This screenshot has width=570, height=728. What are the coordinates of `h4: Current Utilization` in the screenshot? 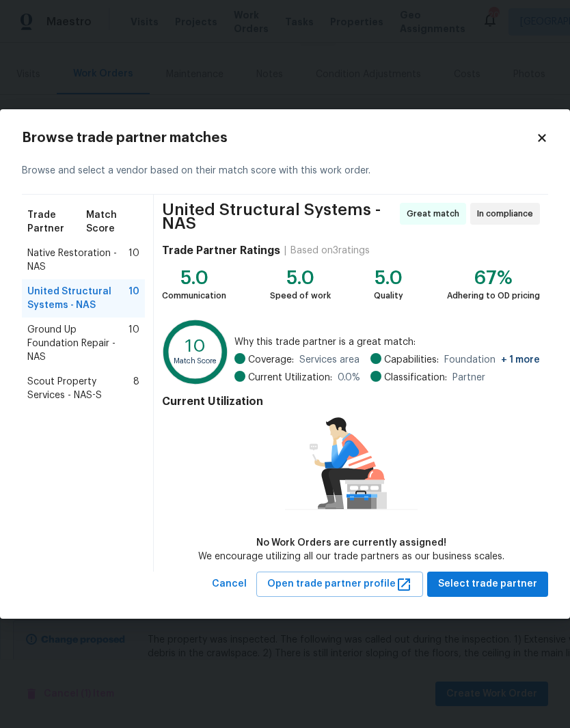 It's located at (350, 401).